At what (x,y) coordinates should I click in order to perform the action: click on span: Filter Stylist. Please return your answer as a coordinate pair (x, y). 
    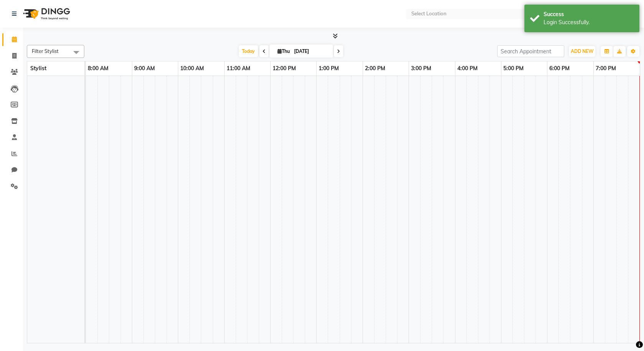
    Looking at the image, I should click on (45, 51).